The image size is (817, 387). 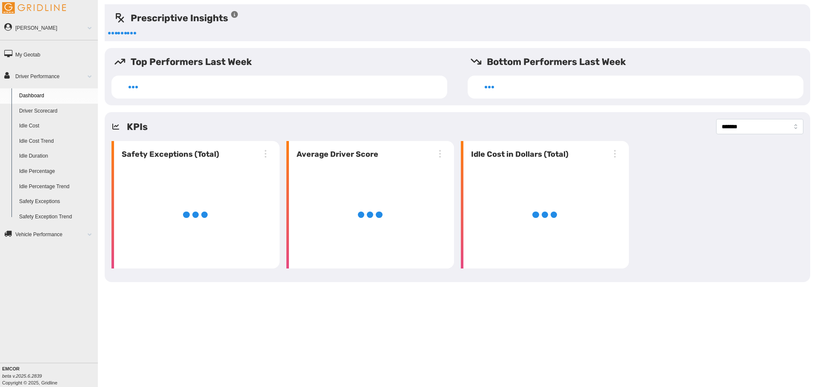 What do you see at coordinates (57, 96) in the screenshot?
I see `a: Dashboard` at bounding box center [57, 96].